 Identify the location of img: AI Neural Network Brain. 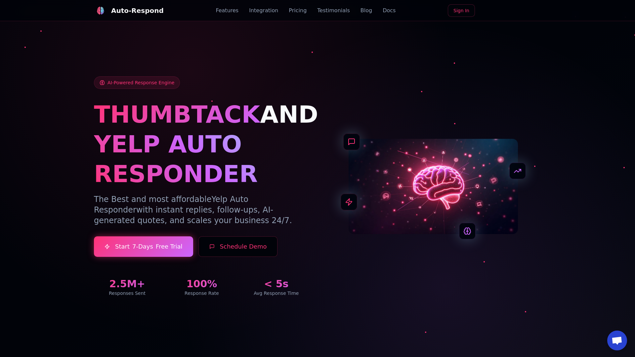
(433, 186).